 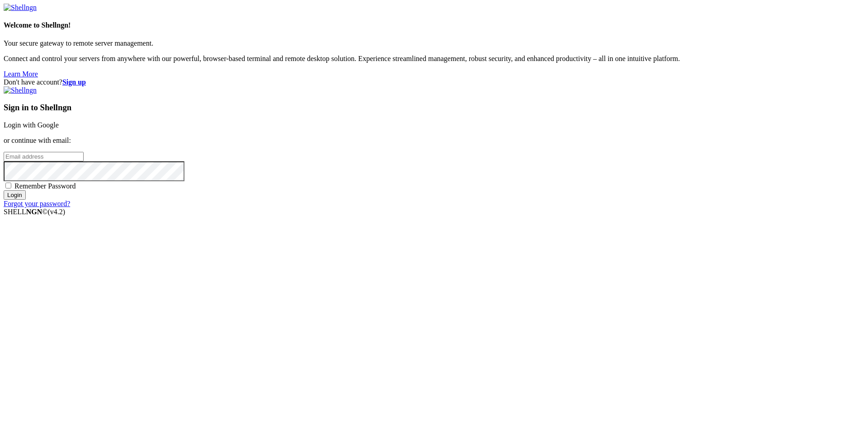 I want to click on span: 4.2.0, so click(x=57, y=211).